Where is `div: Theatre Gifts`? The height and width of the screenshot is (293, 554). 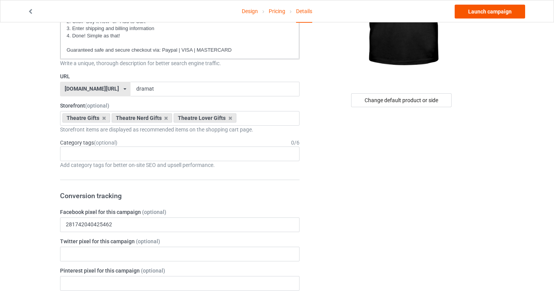
div: Theatre Gifts is located at coordinates (86, 118).